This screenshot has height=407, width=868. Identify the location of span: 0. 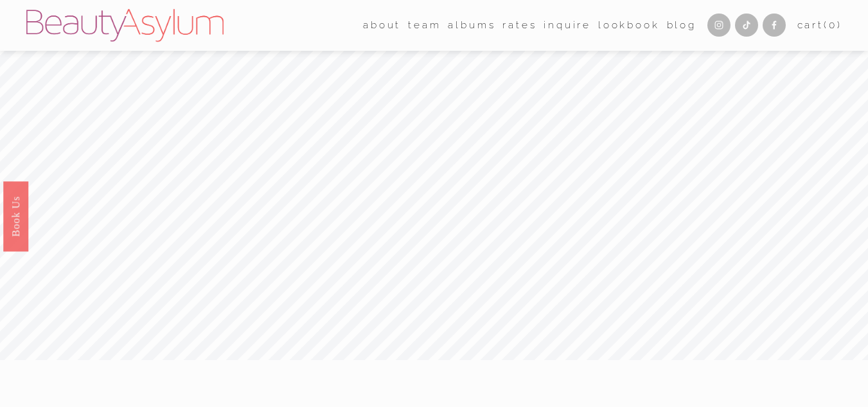
(833, 25).